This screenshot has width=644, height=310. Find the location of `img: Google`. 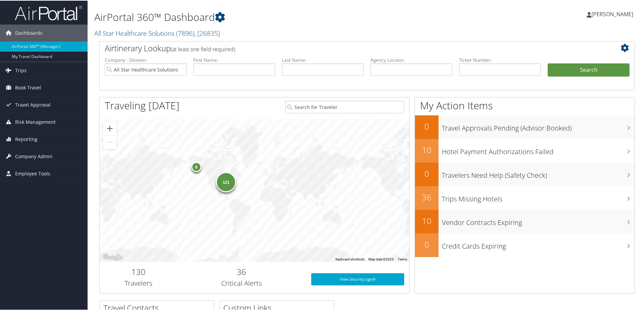

img: Google is located at coordinates (113, 257).